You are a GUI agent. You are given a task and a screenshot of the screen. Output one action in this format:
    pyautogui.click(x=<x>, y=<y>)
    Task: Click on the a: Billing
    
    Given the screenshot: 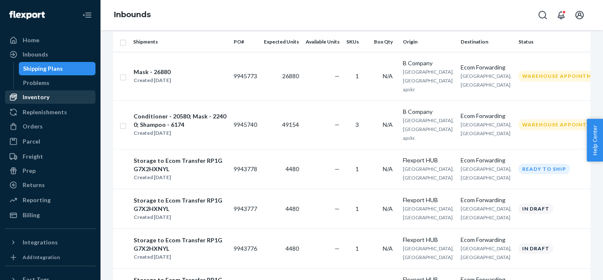 What is the action you would take?
    pyautogui.click(x=50, y=215)
    